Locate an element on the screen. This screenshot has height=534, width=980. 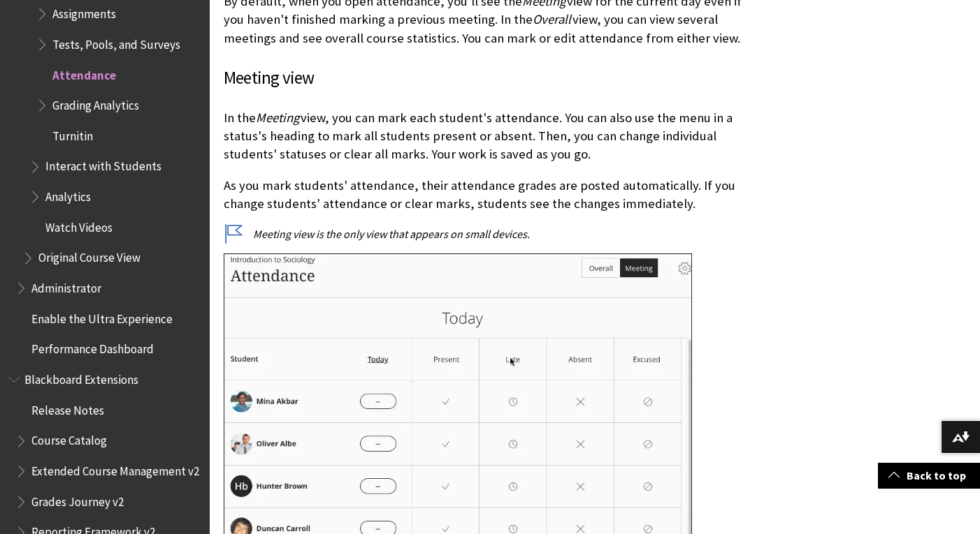
span: Grading Analytics is located at coordinates (95, 103).